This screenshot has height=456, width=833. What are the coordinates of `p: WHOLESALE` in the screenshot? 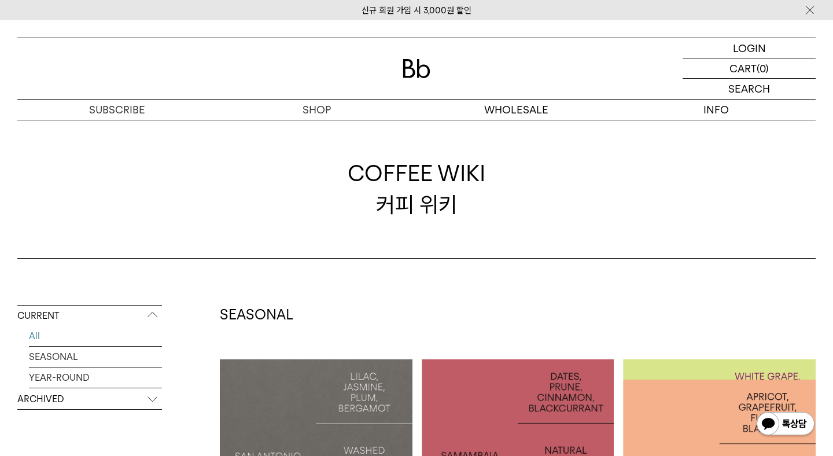 It's located at (516, 109).